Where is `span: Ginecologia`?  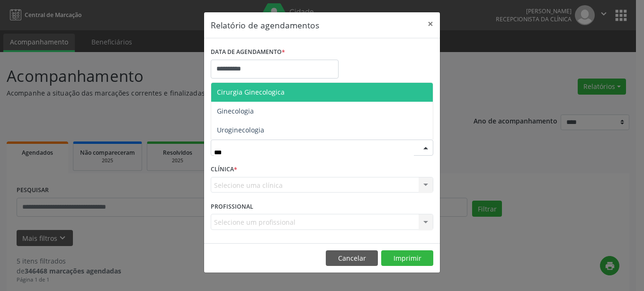
span: Ginecologia is located at coordinates (235, 111).